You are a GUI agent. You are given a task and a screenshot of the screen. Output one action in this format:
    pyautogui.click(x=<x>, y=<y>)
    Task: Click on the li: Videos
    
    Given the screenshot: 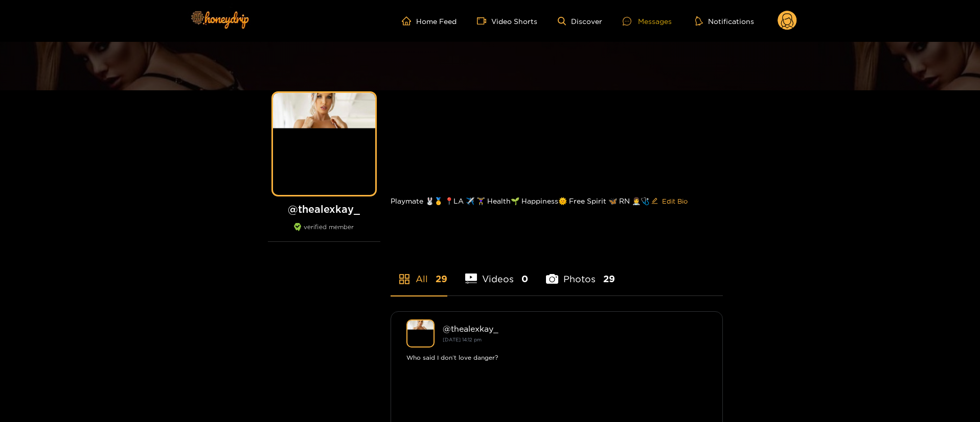 What is the action you would take?
    pyautogui.click(x=497, y=273)
    